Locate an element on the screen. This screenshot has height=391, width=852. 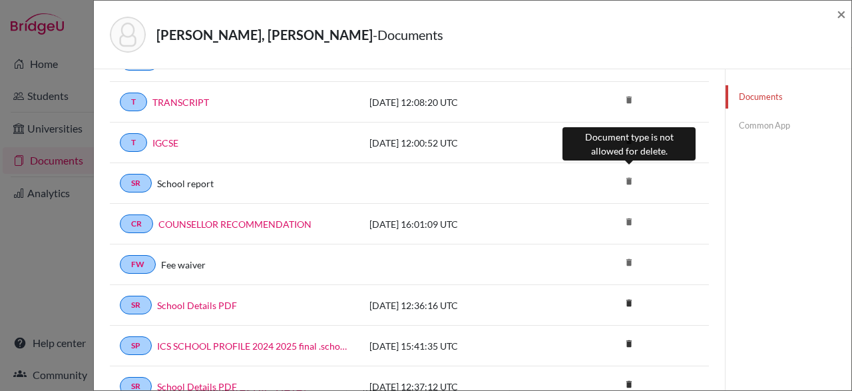
a: TRANSCRIPT is located at coordinates (180, 102).